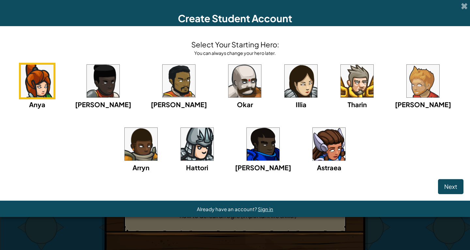  I want to click on span: Already have an account?, so click(227, 208).